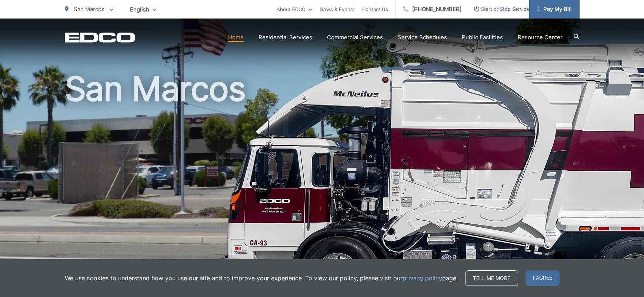 This screenshot has height=297, width=644. What do you see at coordinates (355, 37) in the screenshot?
I see `a: Commercial Services` at bounding box center [355, 37].